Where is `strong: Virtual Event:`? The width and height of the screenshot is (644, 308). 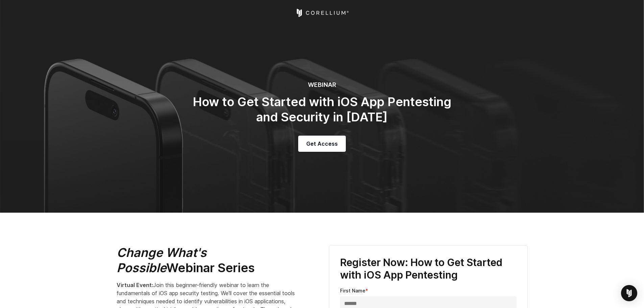
strong: Virtual Event: is located at coordinates (135, 285).